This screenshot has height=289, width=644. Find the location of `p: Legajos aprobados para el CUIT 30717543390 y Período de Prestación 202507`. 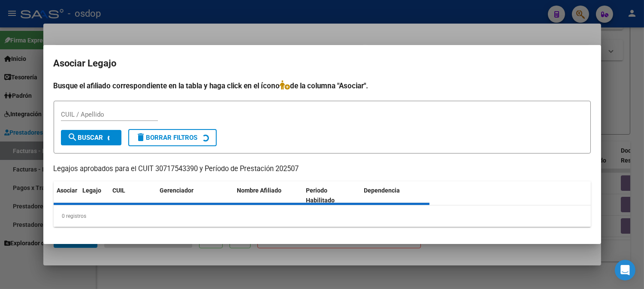

p: Legajos aprobados para el CUIT 30717543390 y Período de Prestación 202507 is located at coordinates (322, 169).